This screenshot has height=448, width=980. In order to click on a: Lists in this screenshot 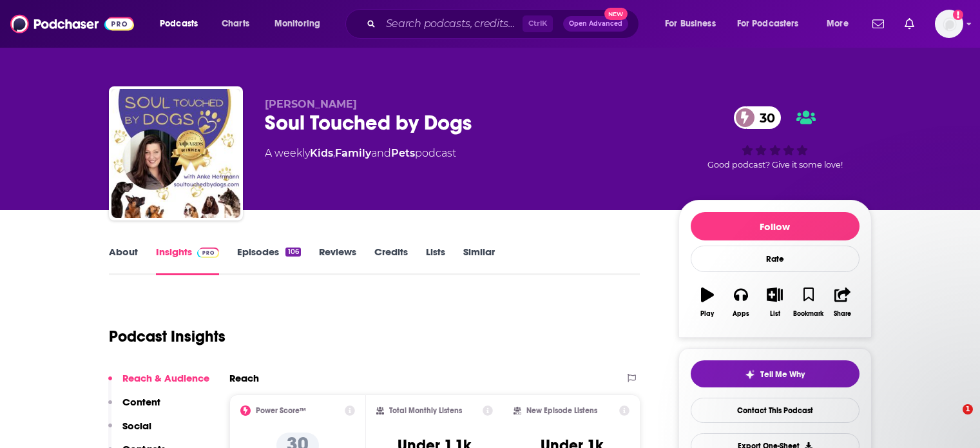, I will do `click(435, 260)`.